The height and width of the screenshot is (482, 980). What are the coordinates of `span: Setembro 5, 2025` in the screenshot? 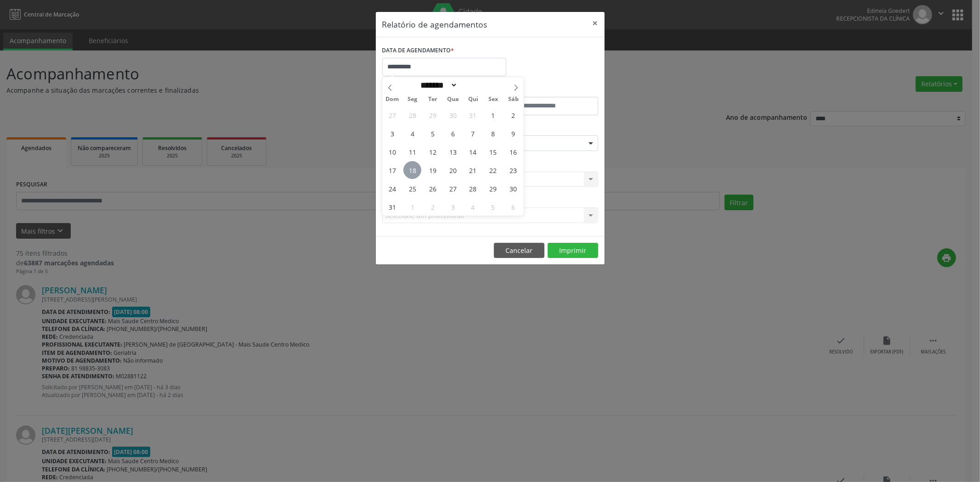 It's located at (493, 206).